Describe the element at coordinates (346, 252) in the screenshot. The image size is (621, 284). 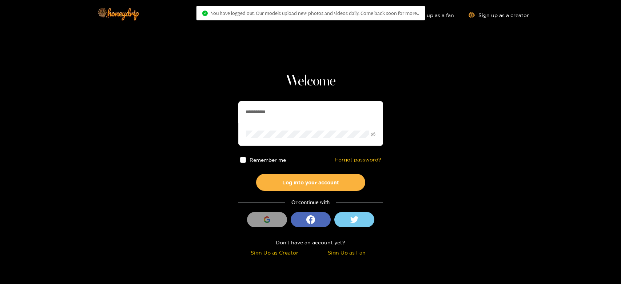
I see `div: Sign Up as Fan` at that location.